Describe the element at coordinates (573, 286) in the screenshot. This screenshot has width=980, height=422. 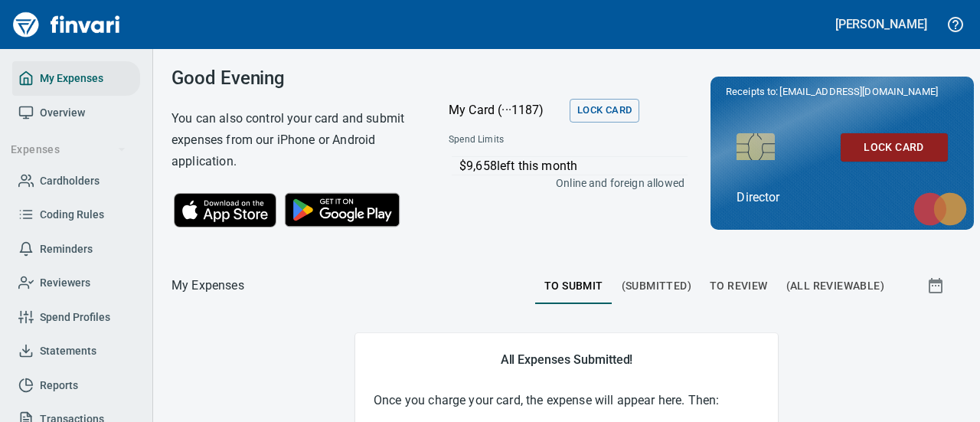
I see `span: To Submit` at that location.